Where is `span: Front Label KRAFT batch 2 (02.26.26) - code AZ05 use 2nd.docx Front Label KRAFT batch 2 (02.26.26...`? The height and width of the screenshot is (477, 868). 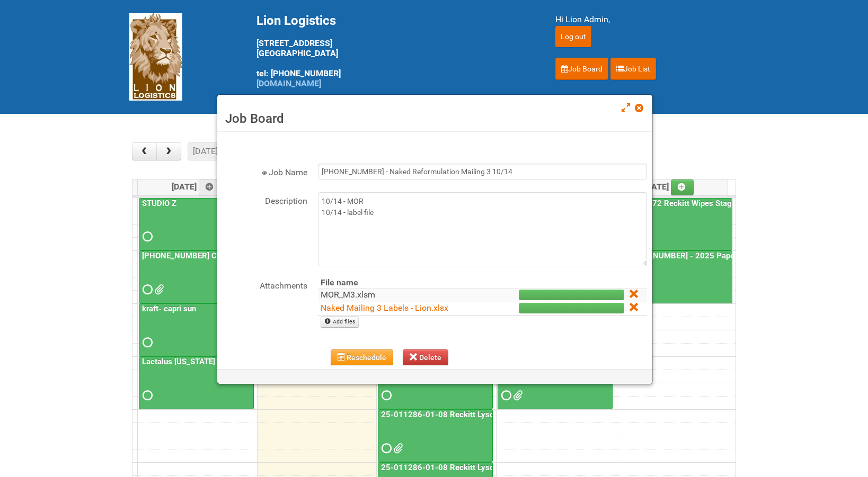
span: Front Label KRAFT batch 2 (02.26.26) - code AZ05 use 2nd.docx Front Label KRAFT batch 2 (02.26.26... is located at coordinates (158, 290).